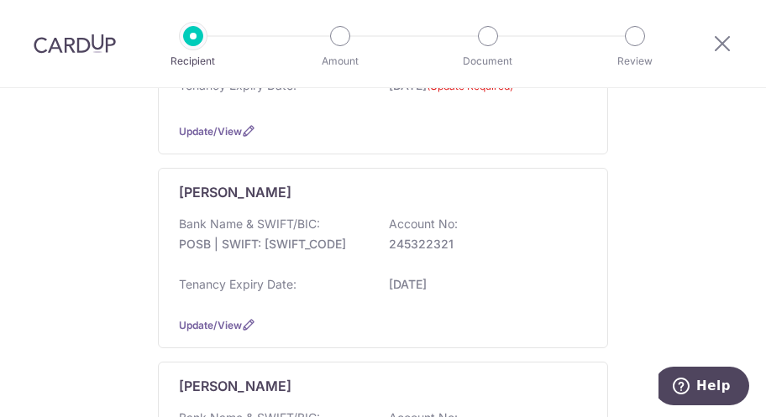 Image resolution: width=766 pixels, height=417 pixels. I want to click on p: Amount, so click(340, 61).